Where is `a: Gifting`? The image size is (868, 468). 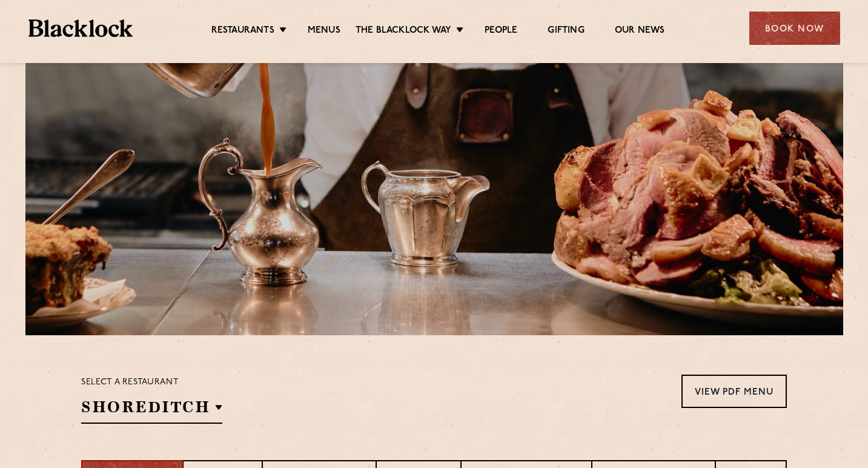
a: Gifting is located at coordinates (566, 32).